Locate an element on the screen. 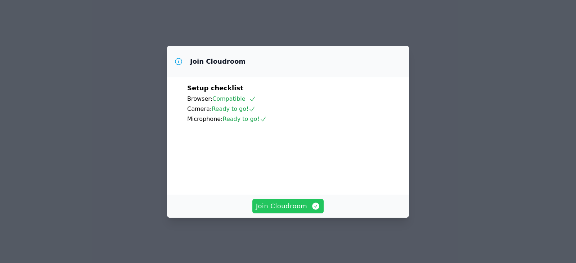 The height and width of the screenshot is (263, 576). span: Camera: is located at coordinates (199, 109).